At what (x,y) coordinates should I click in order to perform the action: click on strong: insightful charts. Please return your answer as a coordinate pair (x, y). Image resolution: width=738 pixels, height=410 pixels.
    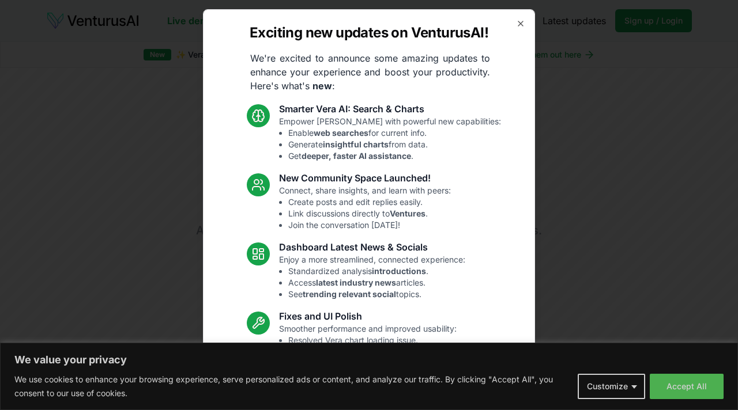
    Looking at the image, I should click on (356, 144).